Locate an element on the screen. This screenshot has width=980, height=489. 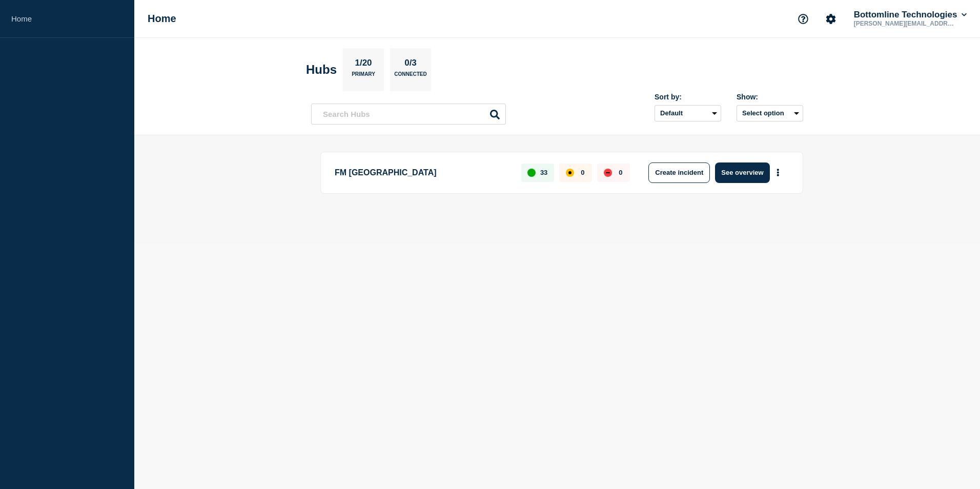
button: Create incident is located at coordinates (679, 172).